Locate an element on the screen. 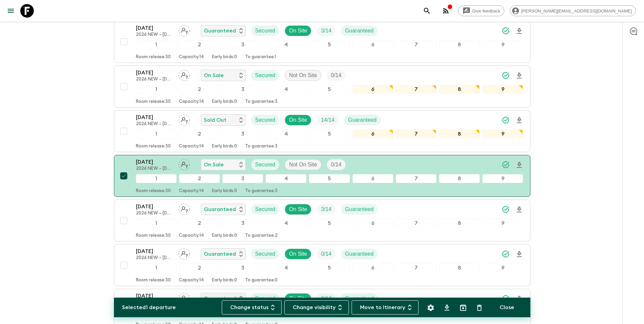  p: Selected 1 departure is located at coordinates (149, 307).